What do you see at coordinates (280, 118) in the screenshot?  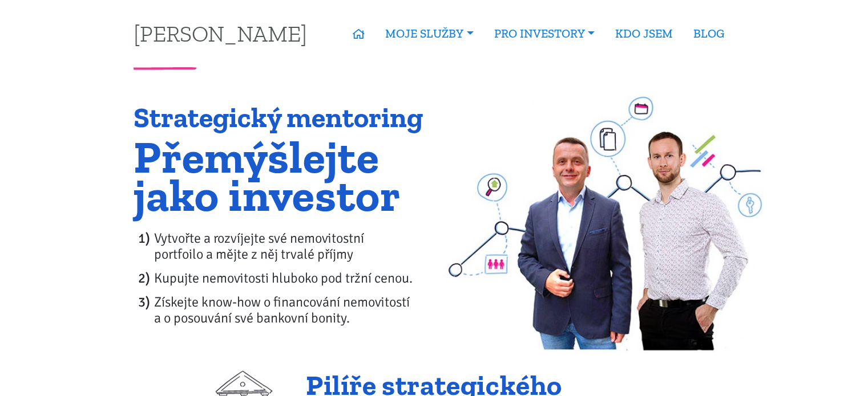 I see `h1: Strategický mentoring` at bounding box center [280, 118].